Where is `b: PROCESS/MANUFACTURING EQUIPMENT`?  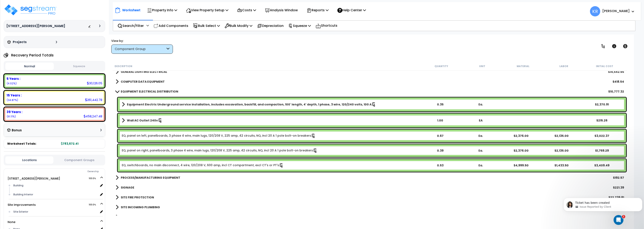 b: PROCESS/MANUFACTURING EQUIPMENT is located at coordinates (150, 178).